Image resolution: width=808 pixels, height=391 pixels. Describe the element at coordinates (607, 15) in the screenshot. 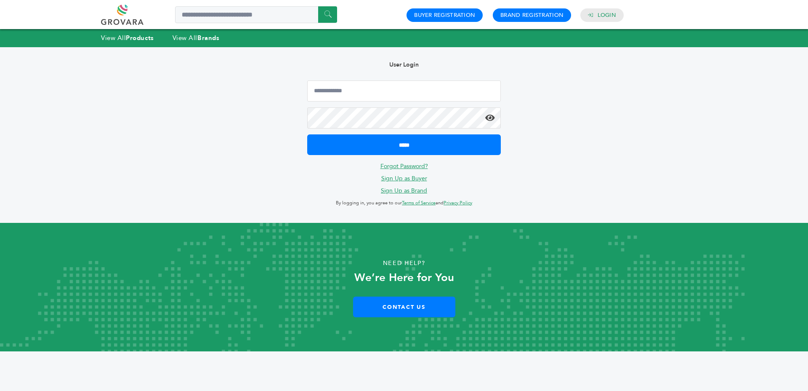

I see `a: Login` at that location.